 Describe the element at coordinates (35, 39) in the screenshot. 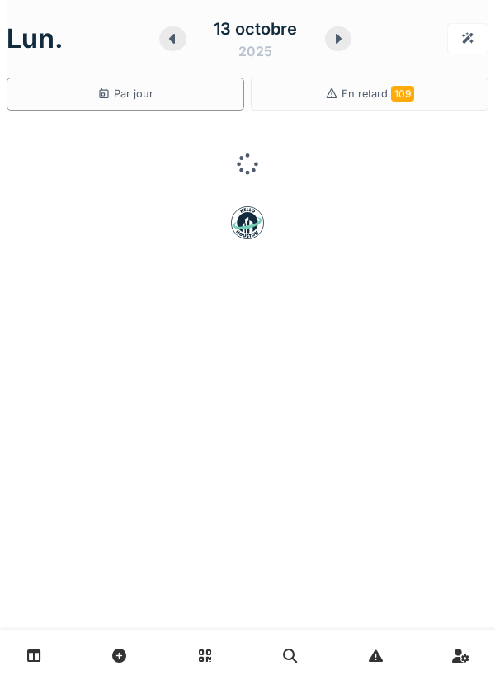

I see `h1: lun.` at that location.